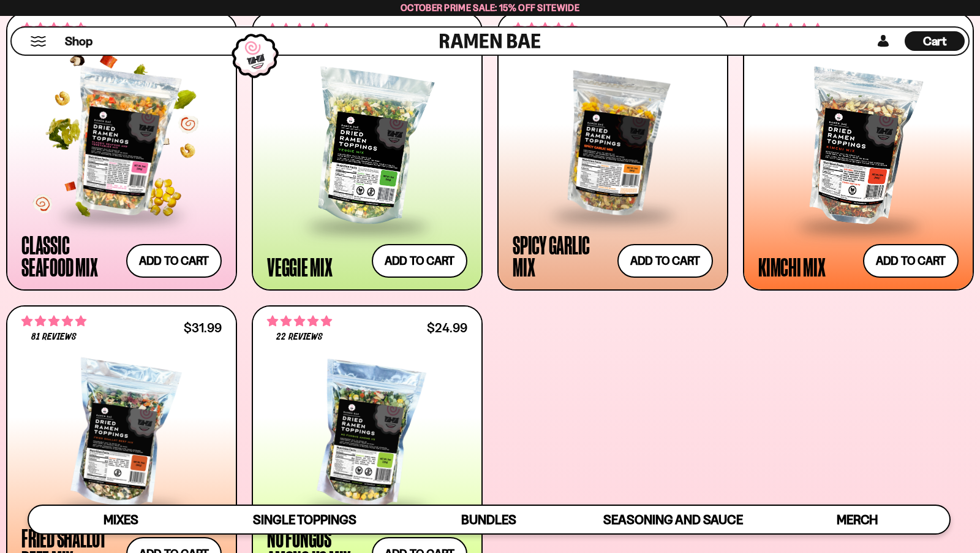 Image resolution: width=980 pixels, height=553 pixels. Describe the element at coordinates (121, 151) in the screenshot. I see `a: 4.68 stars 2830 reviews $26.99 Classic Seafood Mix Add to cart` at that location.